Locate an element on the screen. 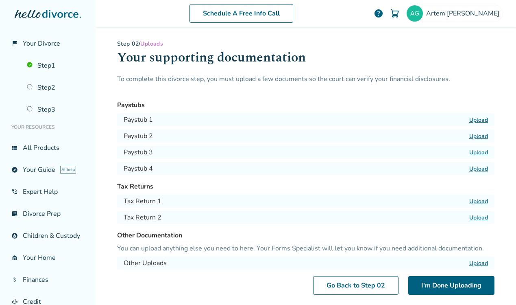 The height and width of the screenshot is (305, 516). span: explore is located at coordinates (15, 170).